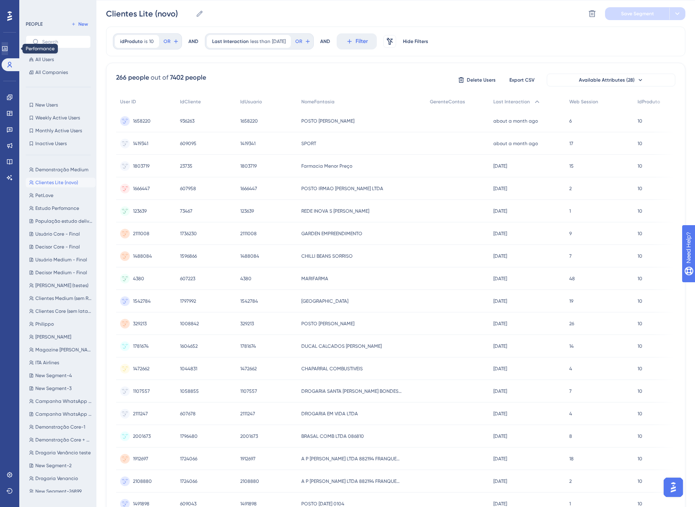 The image size is (695, 507). Describe the element at coordinates (247, 211) in the screenshot. I see `span: 123639` at that location.